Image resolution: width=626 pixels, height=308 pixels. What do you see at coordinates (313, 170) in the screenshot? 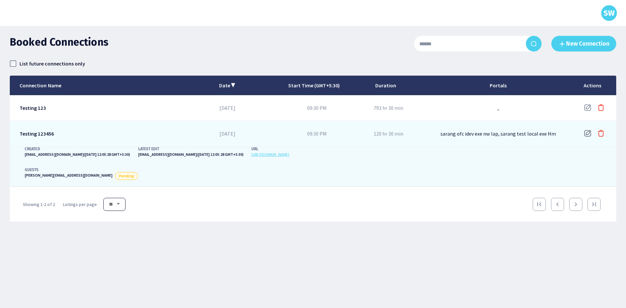
I see `p: GUESTS` at bounding box center [313, 170].